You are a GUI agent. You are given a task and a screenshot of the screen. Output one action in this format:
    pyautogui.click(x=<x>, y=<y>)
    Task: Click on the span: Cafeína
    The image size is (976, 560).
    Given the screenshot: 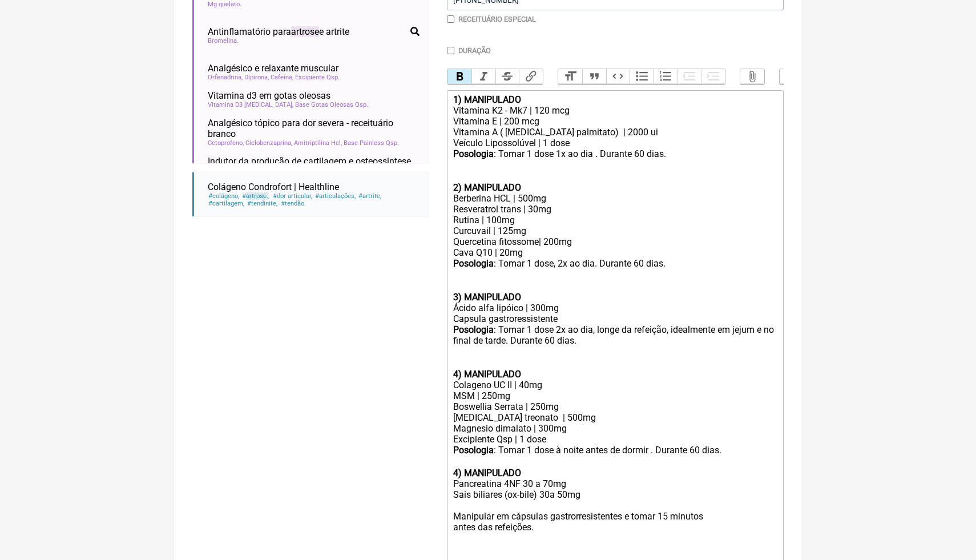 What is the action you would take?
    pyautogui.click(x=282, y=77)
    